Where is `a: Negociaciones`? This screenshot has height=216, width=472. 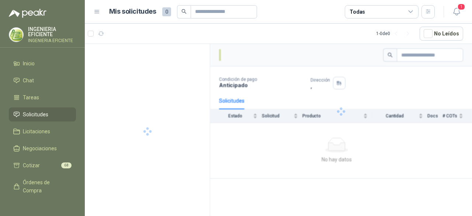
a: Negociaciones is located at coordinates (42, 148).